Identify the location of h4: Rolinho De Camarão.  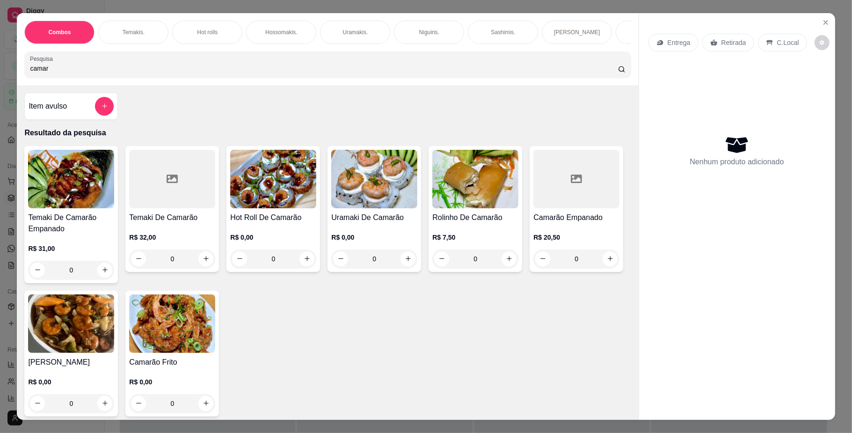
(475, 217).